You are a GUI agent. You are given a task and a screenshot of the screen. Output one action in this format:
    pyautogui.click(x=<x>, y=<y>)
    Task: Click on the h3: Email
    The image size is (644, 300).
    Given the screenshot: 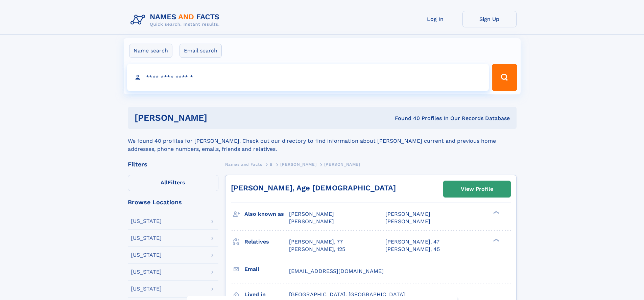 What is the action you would take?
    pyautogui.click(x=267, y=269)
    